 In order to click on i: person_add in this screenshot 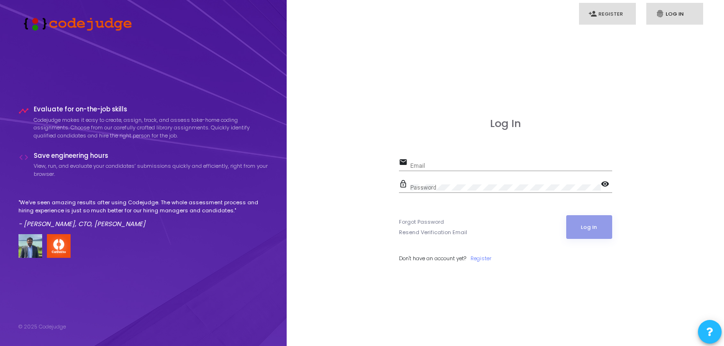, I will do `click(593, 14)`.